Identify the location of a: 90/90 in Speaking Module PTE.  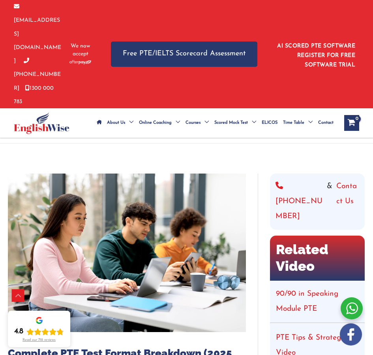
(307, 301).